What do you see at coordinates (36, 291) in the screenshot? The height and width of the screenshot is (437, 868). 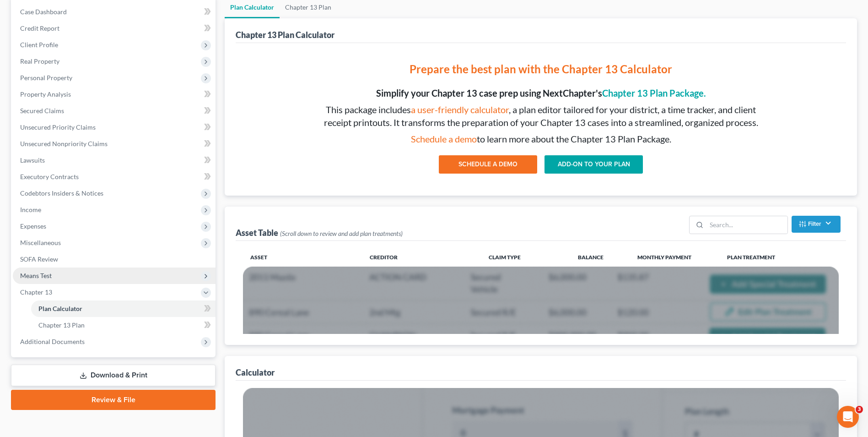 I see `span: Chapter 13` at bounding box center [36, 291].